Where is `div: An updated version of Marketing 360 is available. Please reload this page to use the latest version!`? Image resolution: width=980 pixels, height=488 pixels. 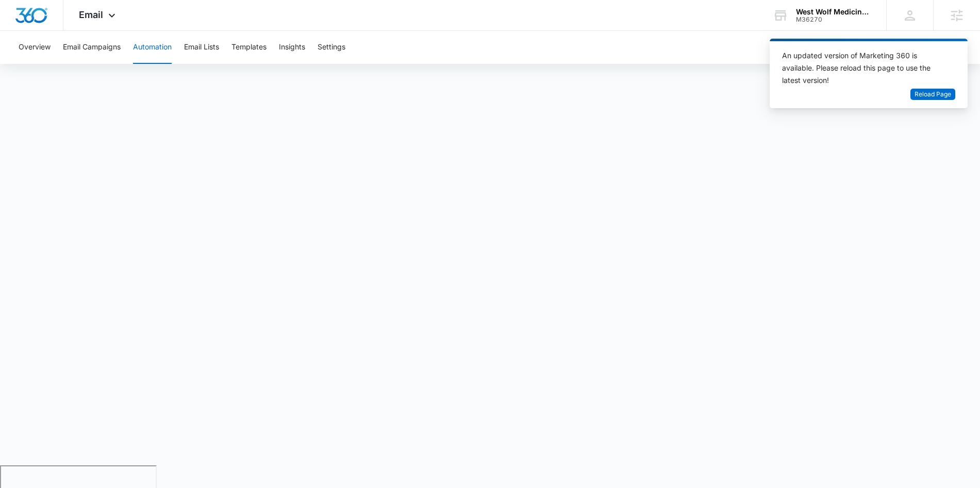 div: An updated version of Marketing 360 is available. Please reload this page to use the latest version! is located at coordinates (863, 68).